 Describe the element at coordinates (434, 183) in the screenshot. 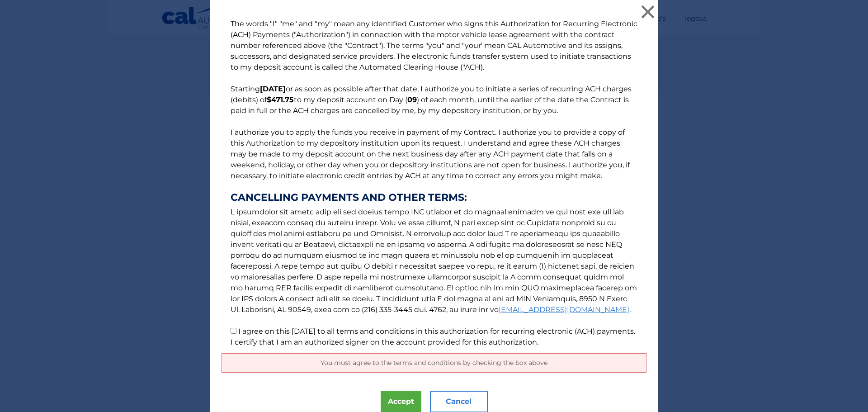

I see `p: The words "I" "me" and "my" mean any identified Customer who signs this Authorization for Recurri...` at that location.